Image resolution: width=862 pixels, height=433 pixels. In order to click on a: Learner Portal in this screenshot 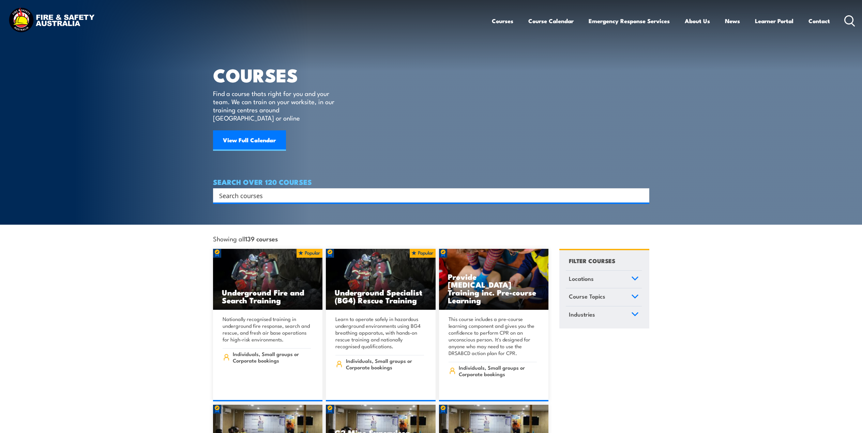, I will do `click(774, 21)`.